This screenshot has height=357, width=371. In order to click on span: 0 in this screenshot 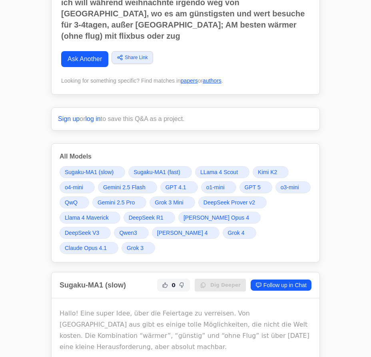, I will do `click(173, 285)`.